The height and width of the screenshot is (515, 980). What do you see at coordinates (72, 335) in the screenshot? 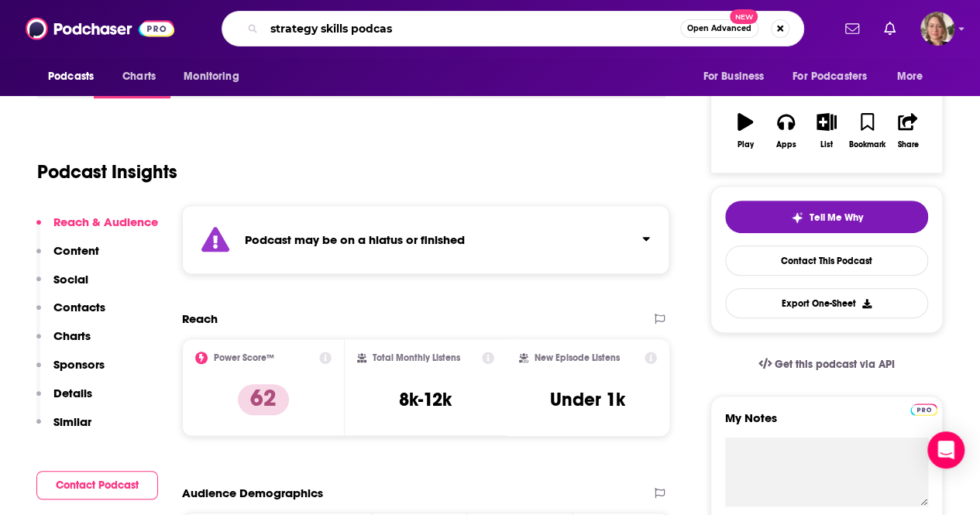
I see `p: Charts` at bounding box center [72, 335].